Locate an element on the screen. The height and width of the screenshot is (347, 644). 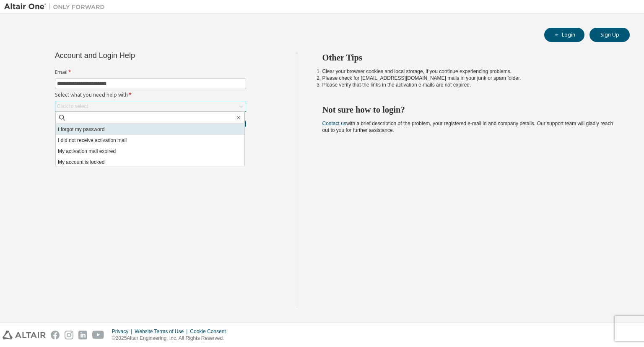
label: Select what you need help with is located at coordinates (150, 94).